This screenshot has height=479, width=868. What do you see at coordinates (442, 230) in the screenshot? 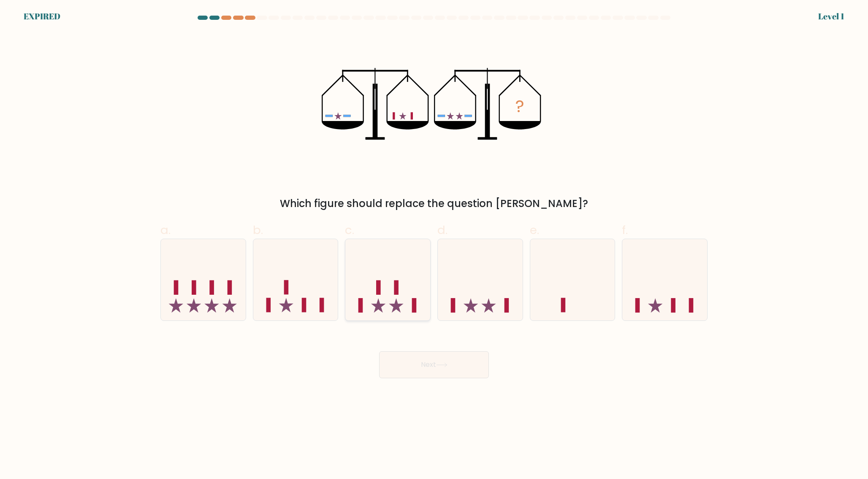
I see `span: d.` at bounding box center [442, 230].